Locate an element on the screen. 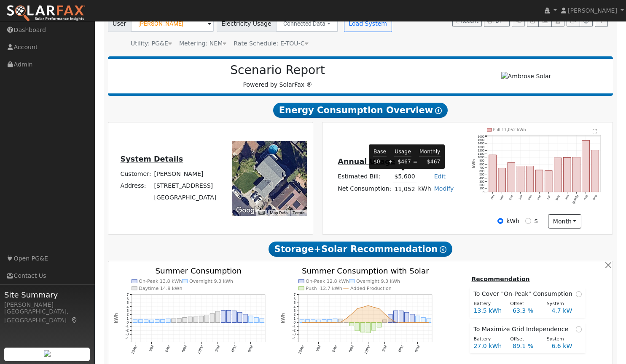  text: Aug is located at coordinates (585, 197).